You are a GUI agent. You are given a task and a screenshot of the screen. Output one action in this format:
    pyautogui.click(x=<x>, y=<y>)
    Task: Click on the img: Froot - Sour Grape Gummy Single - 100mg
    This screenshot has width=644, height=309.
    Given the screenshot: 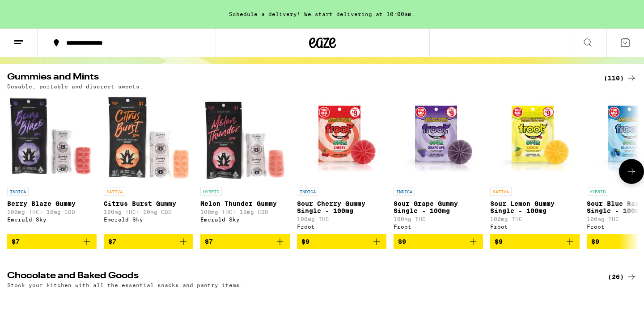 What is the action you would take?
    pyautogui.click(x=438, y=139)
    